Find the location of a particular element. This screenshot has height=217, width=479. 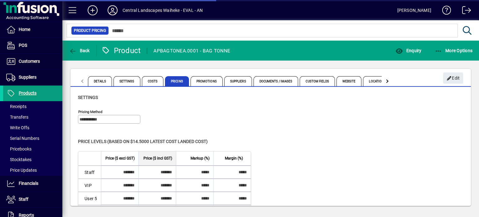

a: Knowledge Base is located at coordinates (444, 11).